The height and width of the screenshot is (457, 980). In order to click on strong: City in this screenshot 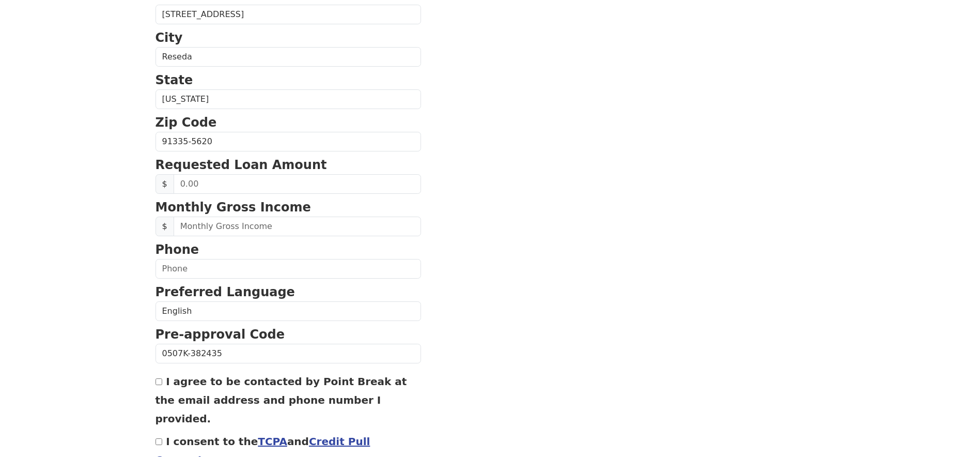, I will do `click(169, 38)`.